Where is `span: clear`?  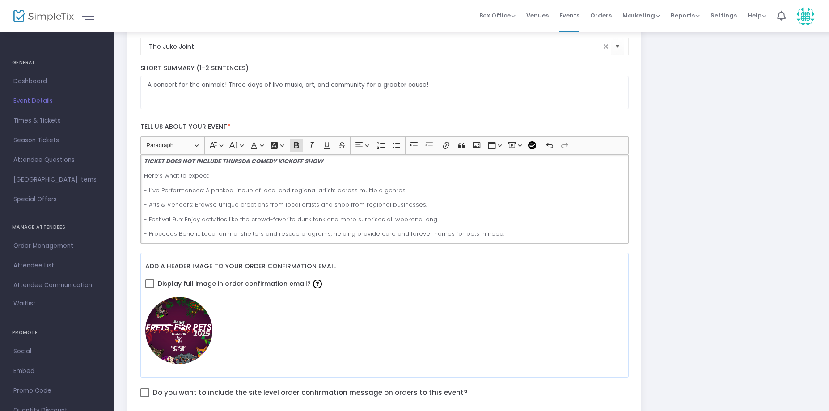
span: clear is located at coordinates (606, 46).